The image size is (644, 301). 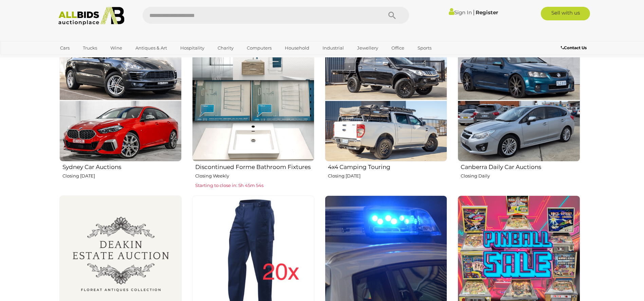 I want to click on h2: Sydney Car Auctions, so click(x=122, y=166).